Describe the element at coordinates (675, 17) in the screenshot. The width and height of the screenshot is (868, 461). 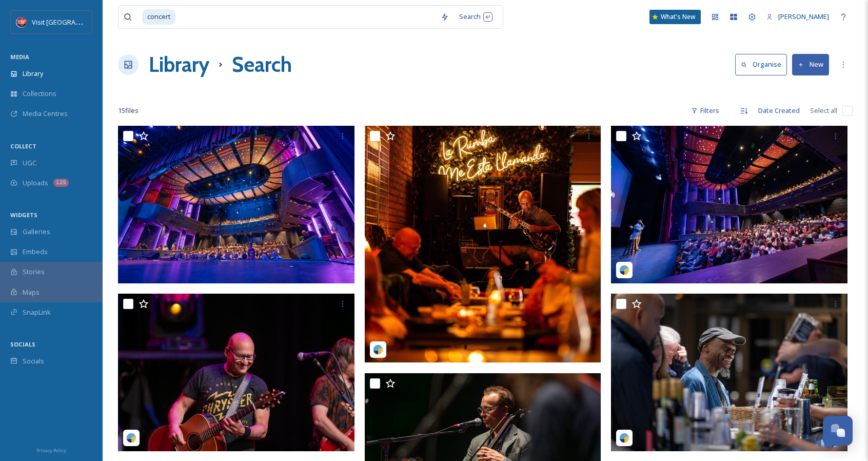
I see `div: What's New` at that location.